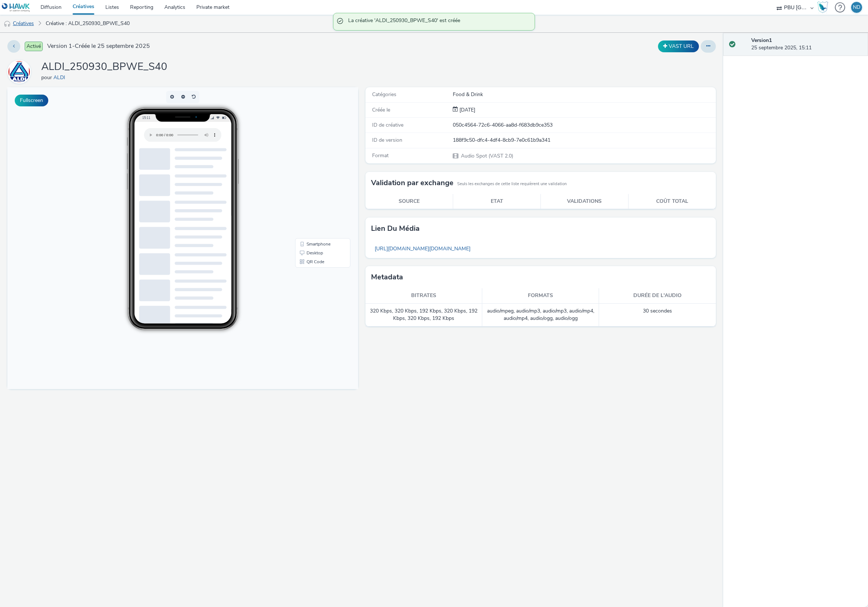  What do you see at coordinates (657, 315) in the screenshot?
I see `td: 30 secondes` at bounding box center [657, 315].